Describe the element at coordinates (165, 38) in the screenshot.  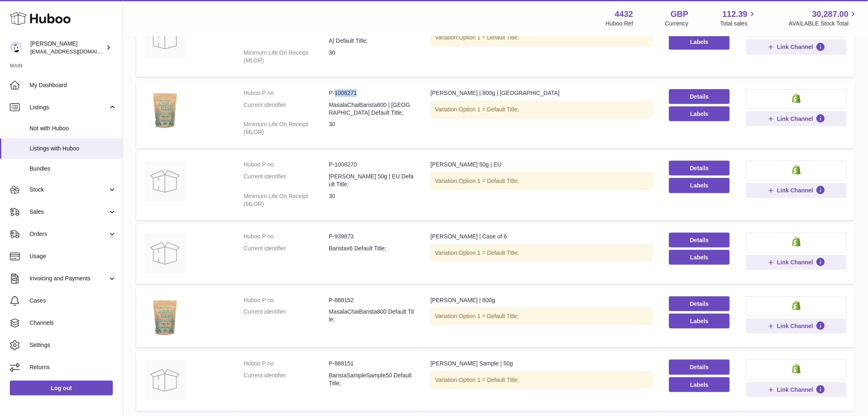
I see `img: Masala Chai Barista | Case of 6 | EU` at that location.